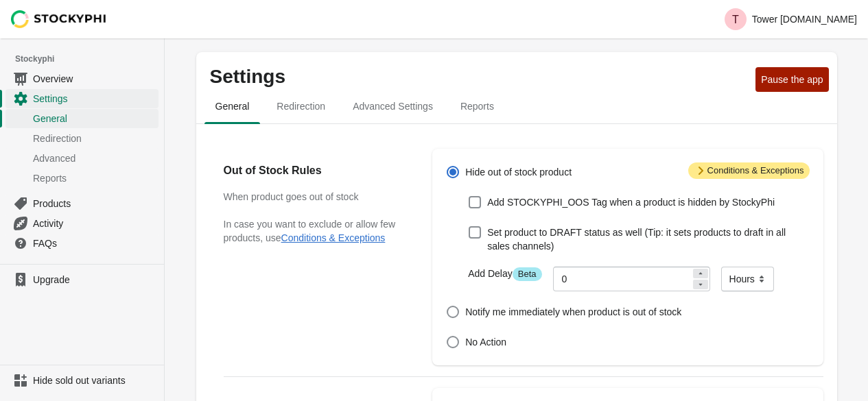  What do you see at coordinates (232, 106) in the screenshot?
I see `button: general` at bounding box center [232, 106].